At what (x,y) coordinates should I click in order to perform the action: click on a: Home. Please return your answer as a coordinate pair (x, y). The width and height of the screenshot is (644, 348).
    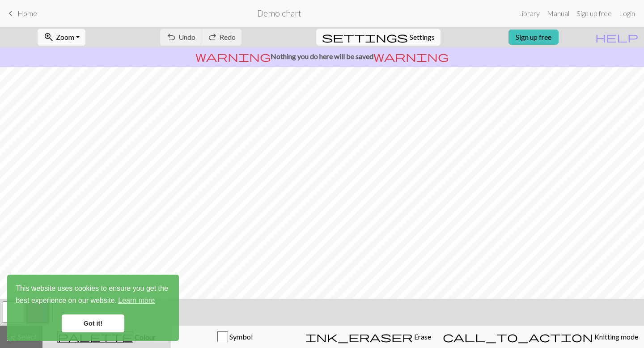
    Looking at the image, I should click on (21, 13).